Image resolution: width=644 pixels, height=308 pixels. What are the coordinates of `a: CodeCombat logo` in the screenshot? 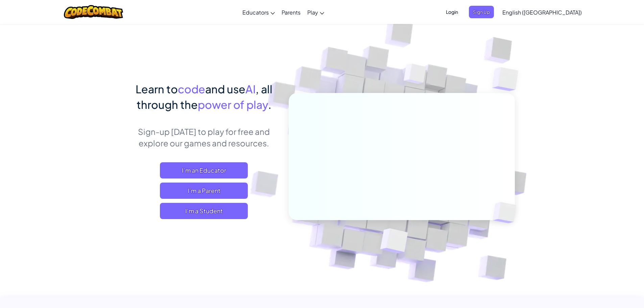 It's located at (93, 12).